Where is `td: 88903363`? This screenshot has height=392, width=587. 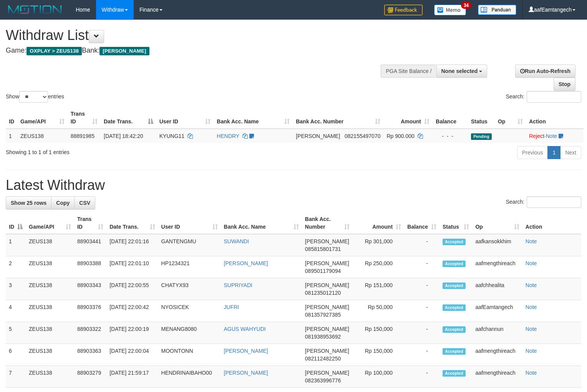 td: 88903363 is located at coordinates (90, 355).